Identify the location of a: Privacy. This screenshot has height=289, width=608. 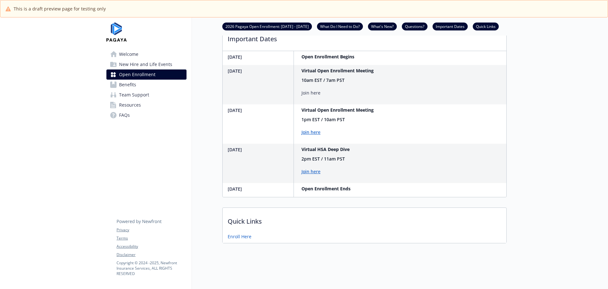
(151, 230).